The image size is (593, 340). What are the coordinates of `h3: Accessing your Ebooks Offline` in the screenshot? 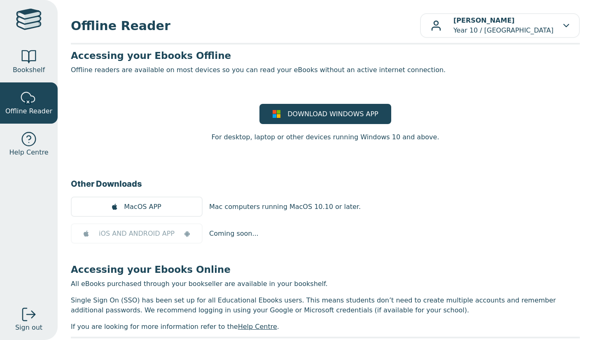 It's located at (325, 56).